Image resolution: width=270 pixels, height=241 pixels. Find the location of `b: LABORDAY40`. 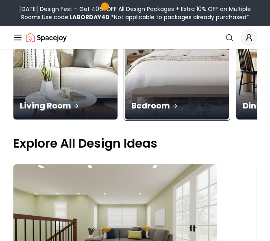

b: LABORDAY40 is located at coordinates (90, 17).